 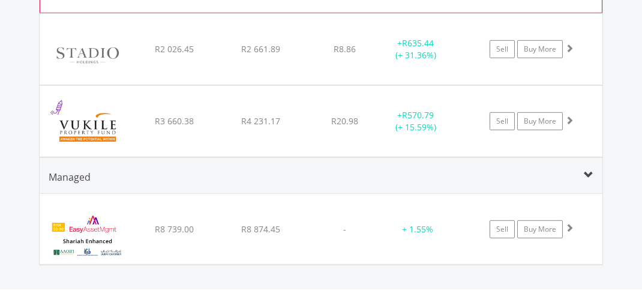 What do you see at coordinates (416, 49) in the screenshot?
I see `div: + (+ 31.36%)` at bounding box center [416, 49].